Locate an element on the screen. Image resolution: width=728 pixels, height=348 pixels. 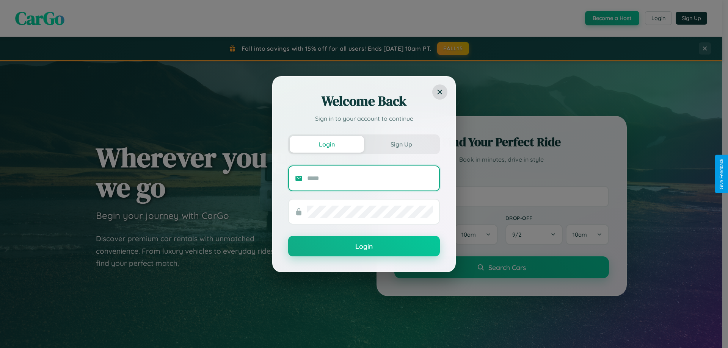
p: Sign in to your account to continue is located at coordinates (364, 119).